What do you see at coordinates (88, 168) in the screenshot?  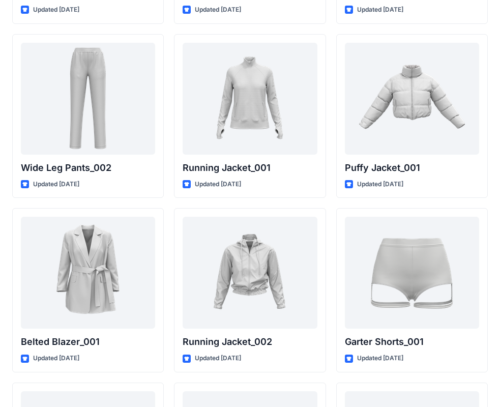 I see `p: Wide Leg Pants_002` at bounding box center [88, 168].